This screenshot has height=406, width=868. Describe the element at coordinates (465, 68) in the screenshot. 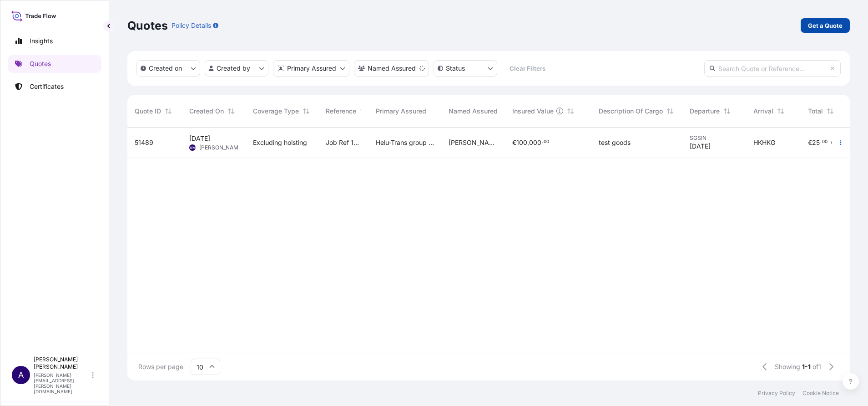

I see `button: certificateStatus Filter options` at that location.